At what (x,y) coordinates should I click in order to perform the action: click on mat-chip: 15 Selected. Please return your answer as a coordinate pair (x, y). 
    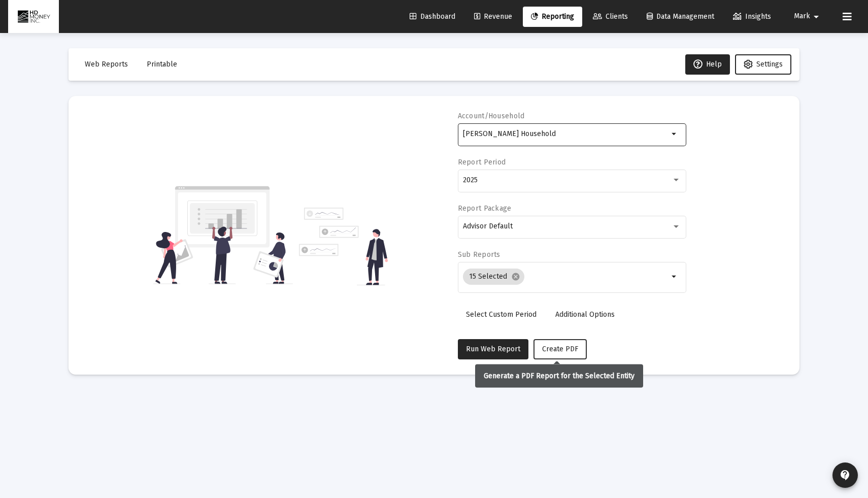
    Looking at the image, I should click on (494, 276).